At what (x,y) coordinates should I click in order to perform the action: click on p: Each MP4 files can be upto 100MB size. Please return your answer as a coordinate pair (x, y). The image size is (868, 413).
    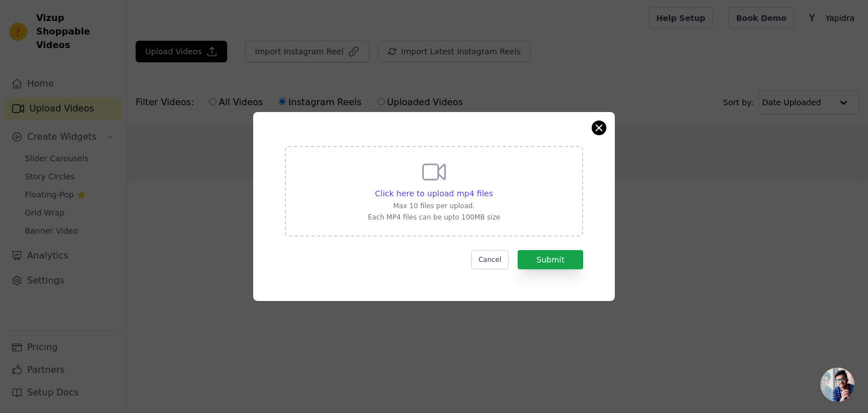
    Looking at the image, I should click on (434, 217).